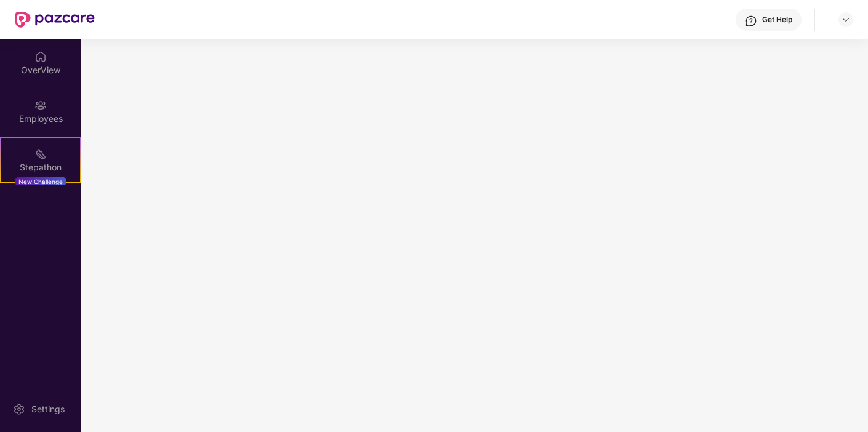 The image size is (868, 432). I want to click on img: svg+xml;base64,PHN2ZyBpZD0iSG9tZSIgeG1sbnM9Imh0dHA6Ly93d3cudzMub3JnLzIwMDAvc3ZnIiB3aWR0aD0iMjAiIG..., so click(41, 57).